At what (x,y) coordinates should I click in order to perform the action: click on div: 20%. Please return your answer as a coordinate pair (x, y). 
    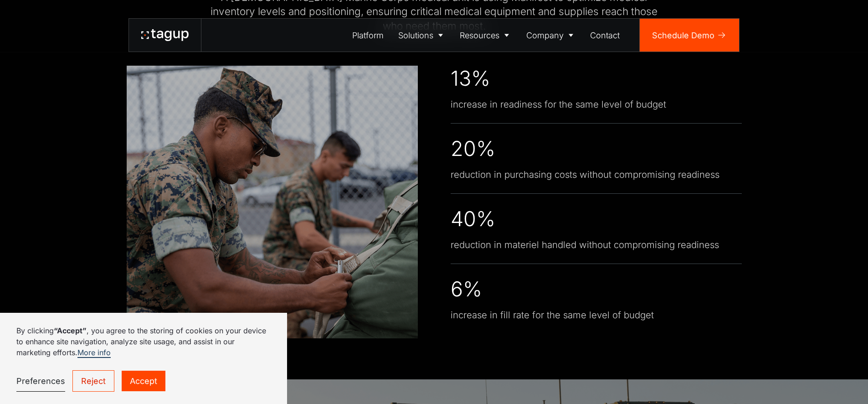
    Looking at the image, I should click on (473, 148).